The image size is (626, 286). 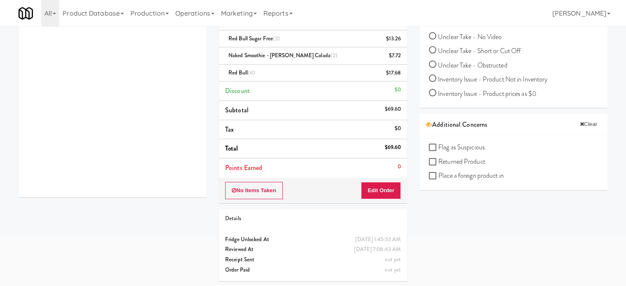 What do you see at coordinates (471, 175) in the screenshot?
I see `span: Place a foreign product in` at bounding box center [471, 175].